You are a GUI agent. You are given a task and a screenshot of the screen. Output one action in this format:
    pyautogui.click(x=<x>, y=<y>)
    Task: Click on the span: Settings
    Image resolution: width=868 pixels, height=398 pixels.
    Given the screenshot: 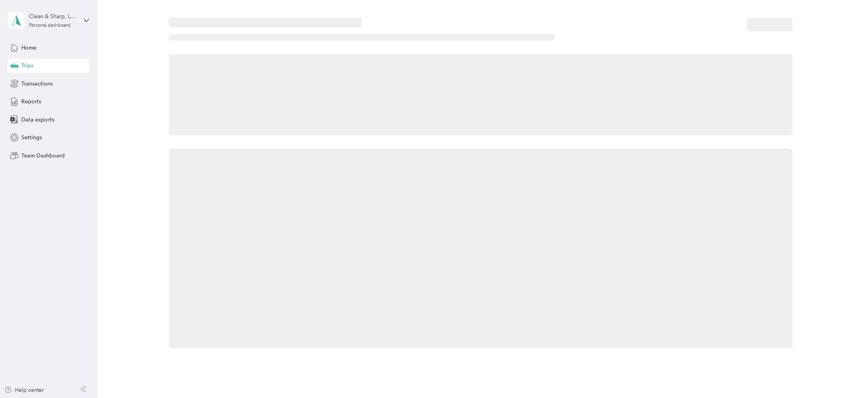 What is the action you would take?
    pyautogui.click(x=31, y=137)
    